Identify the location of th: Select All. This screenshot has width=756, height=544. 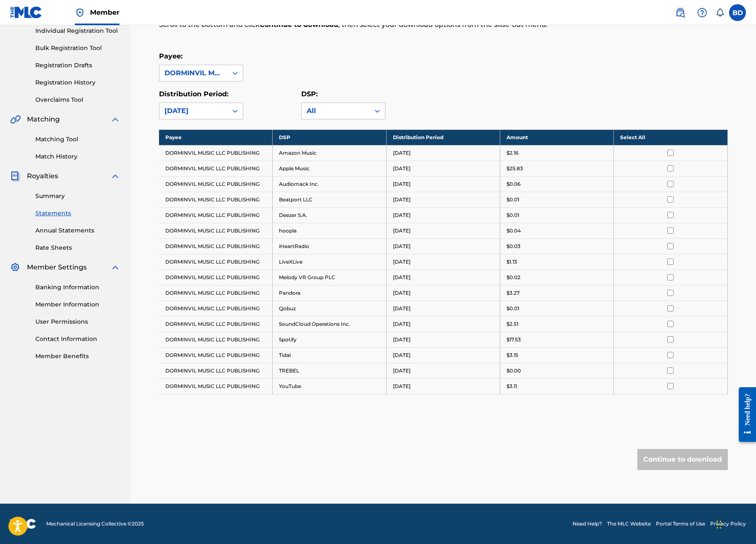
(670, 137).